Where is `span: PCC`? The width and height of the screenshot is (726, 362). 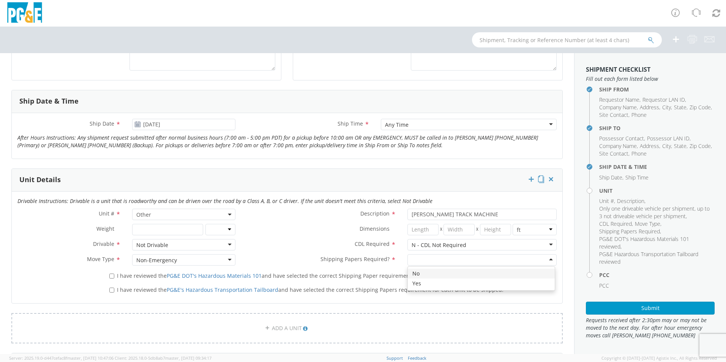
span: PCC is located at coordinates (604, 286).